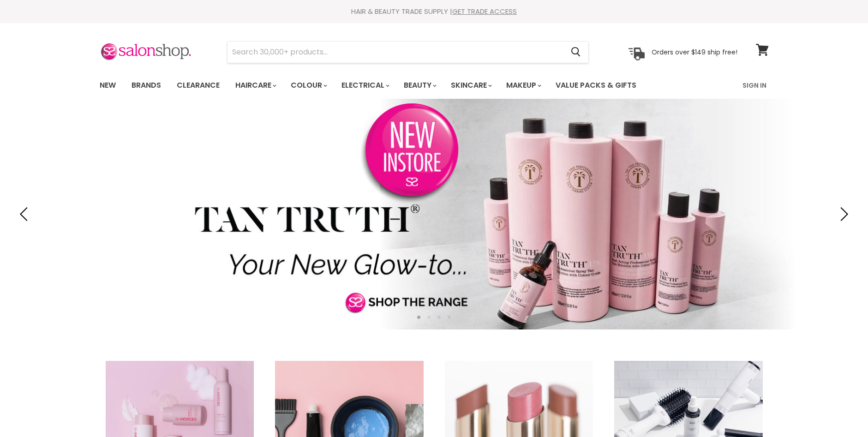 This screenshot has height=437, width=868. What do you see at coordinates (255, 85) in the screenshot?
I see `a: Haircare` at bounding box center [255, 85].